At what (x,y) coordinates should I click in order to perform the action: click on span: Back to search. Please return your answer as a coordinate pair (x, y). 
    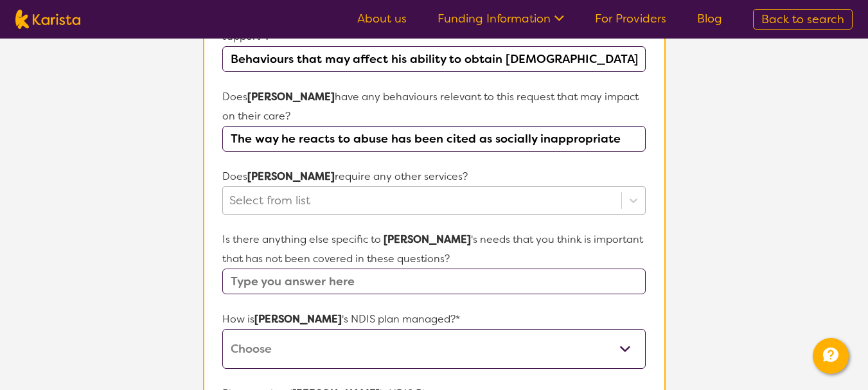
    Looking at the image, I should click on (803, 19).